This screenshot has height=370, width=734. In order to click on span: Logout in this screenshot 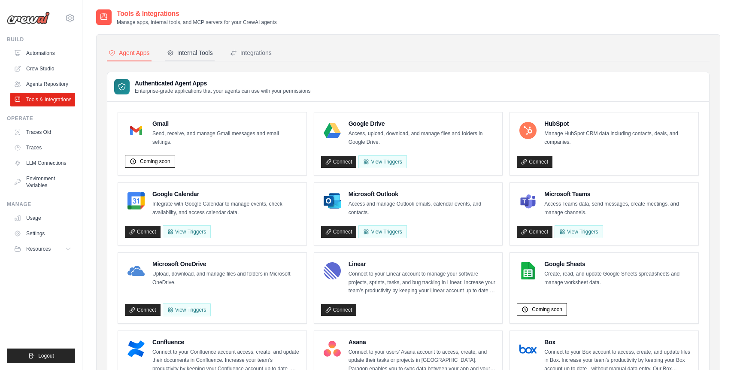, I will do `click(46, 356)`.